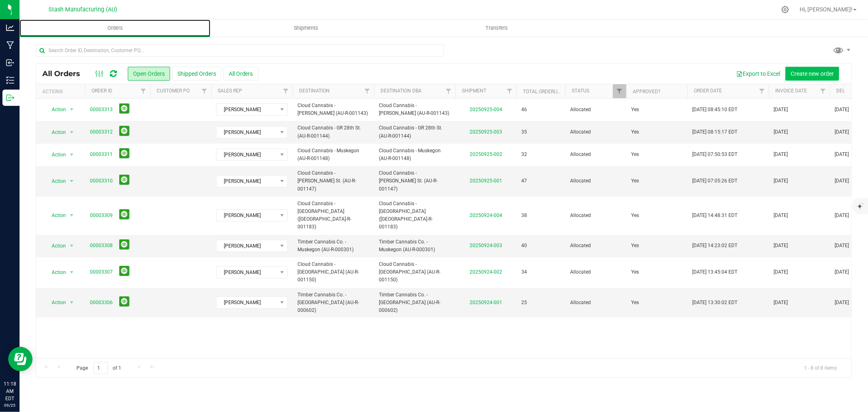 The width and height of the screenshot is (868, 412). What do you see at coordinates (415, 132) in the screenshot?
I see `span: Cloud Cannabis - GR 28th St. (AU-R-001144)` at bounding box center [415, 132].